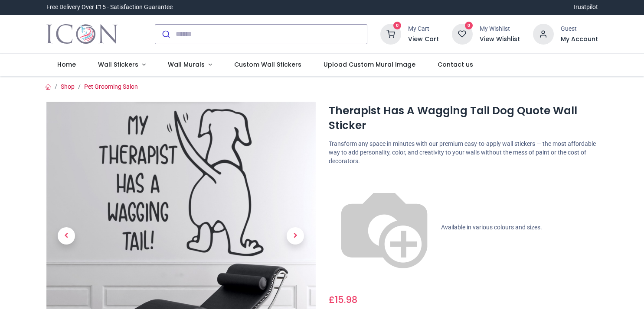 This screenshot has width=644, height=309. What do you see at coordinates (491, 227) in the screenshot?
I see `span: Available in various colours and sizes.` at bounding box center [491, 227].